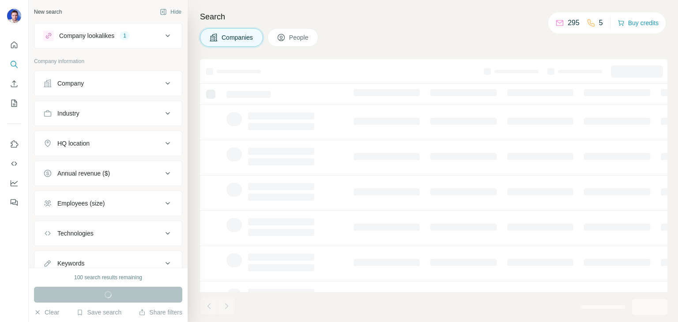  What do you see at coordinates (14, 103) in the screenshot?
I see `button: My lists` at bounding box center [14, 103].